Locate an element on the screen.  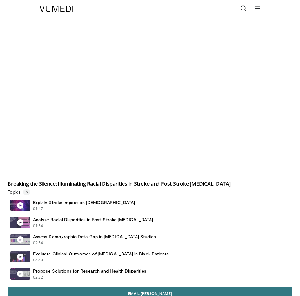
h4: Propose Solutions for Research and Health Disparities is located at coordinates (89, 271).